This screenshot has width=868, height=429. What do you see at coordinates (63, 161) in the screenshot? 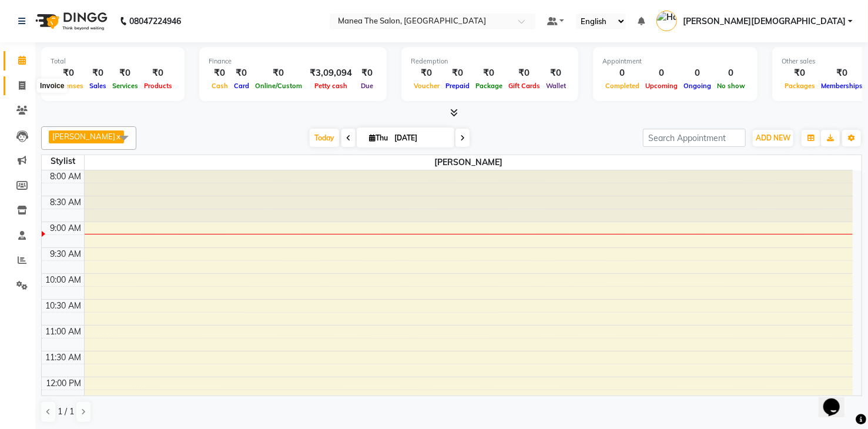
I see `div: Stylist` at bounding box center [63, 161].